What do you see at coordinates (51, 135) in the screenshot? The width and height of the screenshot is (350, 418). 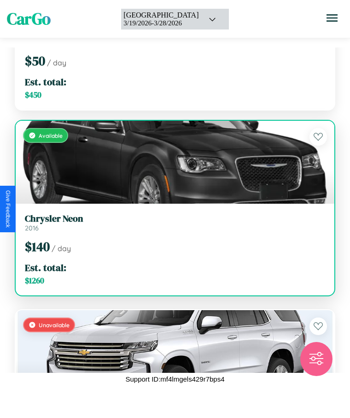 I see `span: Available` at bounding box center [51, 135].